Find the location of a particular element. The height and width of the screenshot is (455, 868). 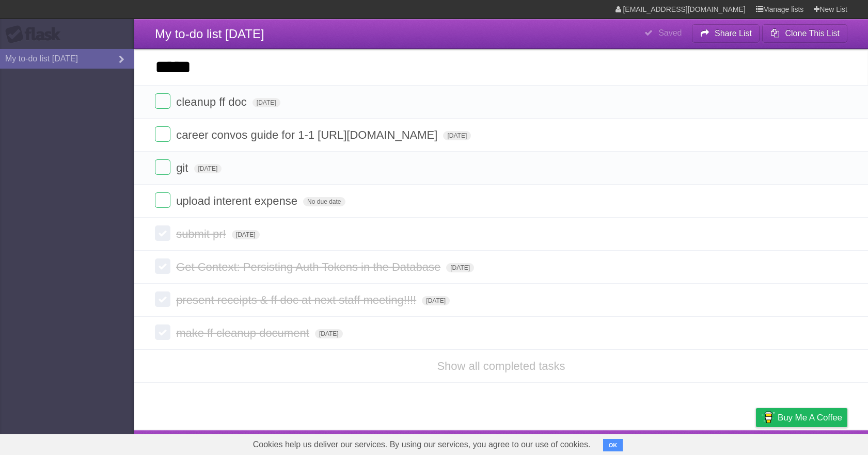

span: Get Context: Persisting Auth Tokens in the Database is located at coordinates (310, 267).